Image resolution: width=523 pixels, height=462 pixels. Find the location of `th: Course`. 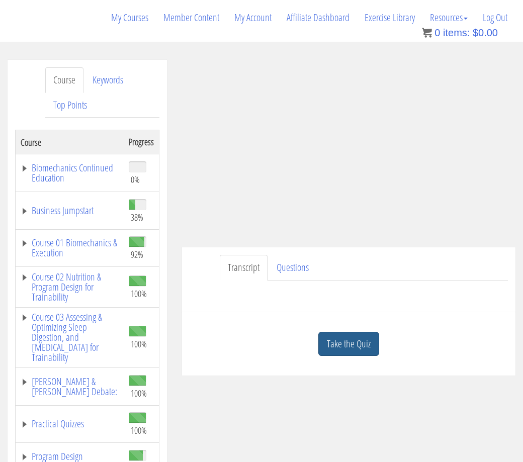

th: Course is located at coordinates (69, 142).